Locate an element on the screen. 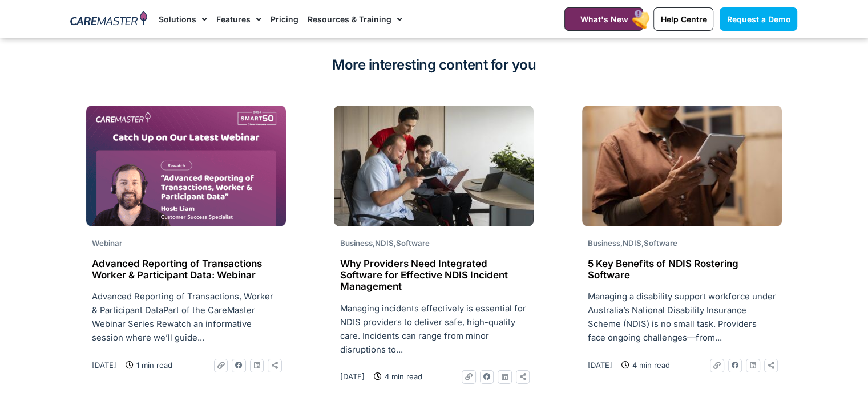  a: Request a Demo is located at coordinates (758, 18).